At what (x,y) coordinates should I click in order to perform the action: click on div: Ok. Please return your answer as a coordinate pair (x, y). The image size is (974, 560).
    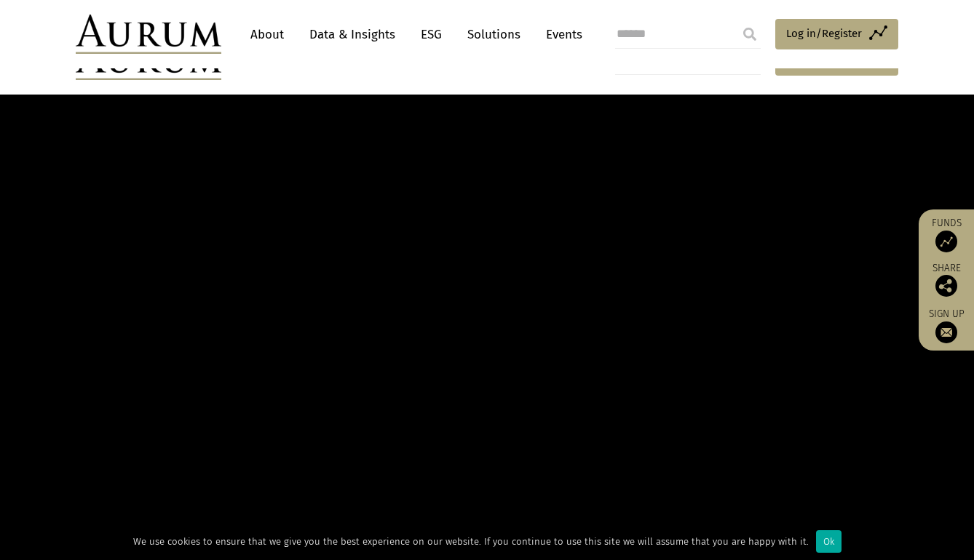
    Looking at the image, I should click on (829, 541).